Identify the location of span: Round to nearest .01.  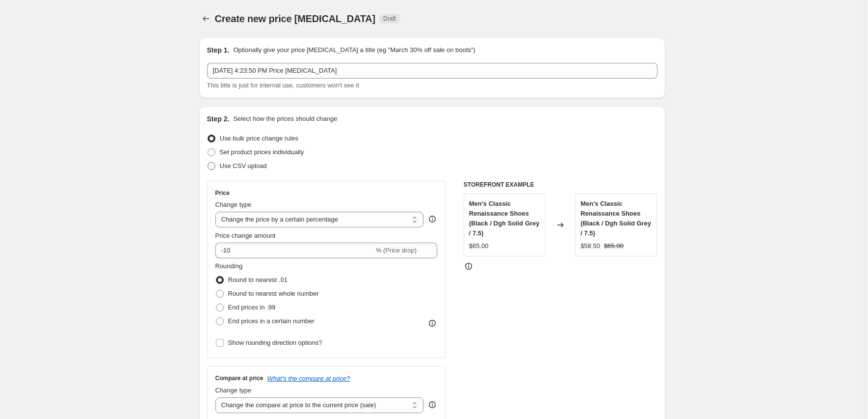
(257, 279).